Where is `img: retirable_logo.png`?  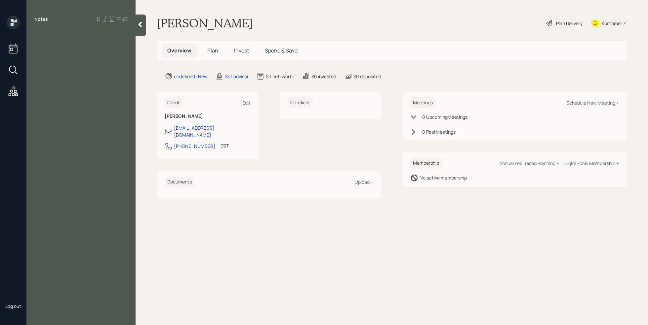
img: retirable_logo.png is located at coordinates (13, 289).